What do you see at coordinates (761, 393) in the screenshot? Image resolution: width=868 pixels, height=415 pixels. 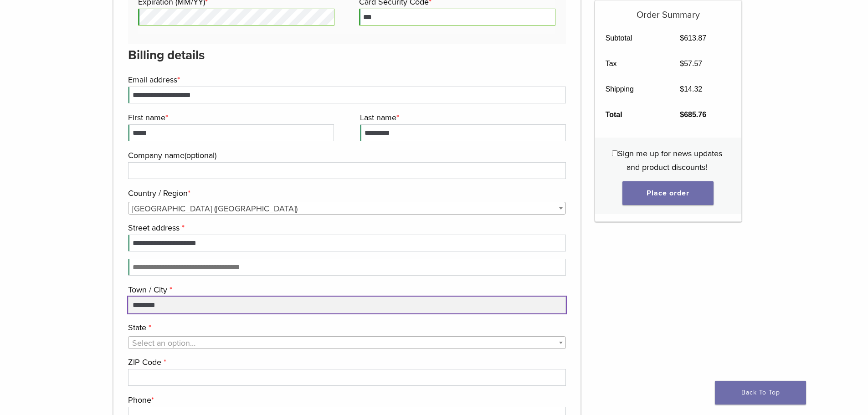 I see `a: Back To Top` at bounding box center [761, 393].